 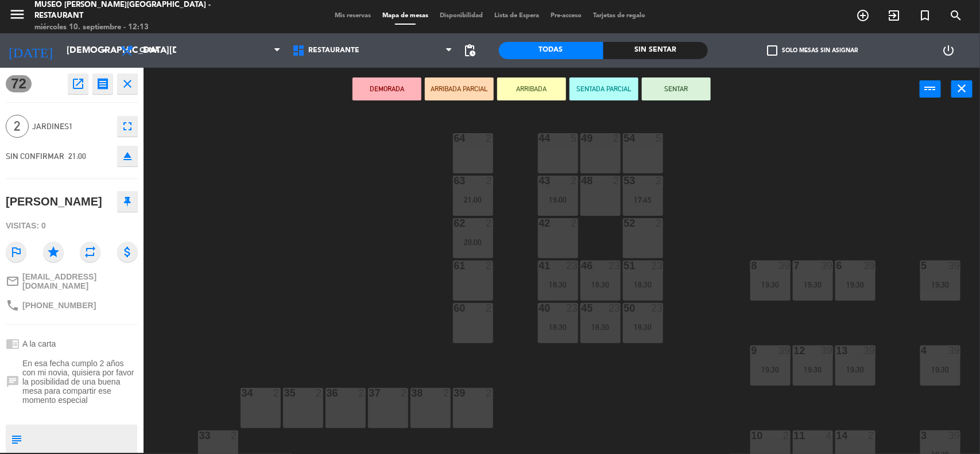 What do you see at coordinates (77, 156) in the screenshot?
I see `span: 21:00` at bounding box center [77, 156].